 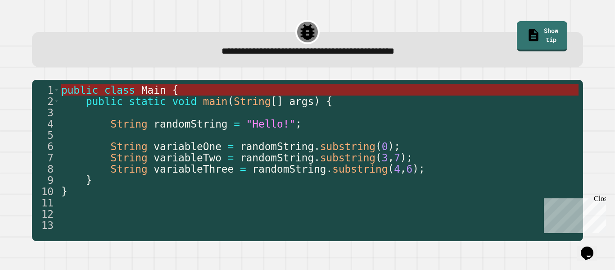 What do you see at coordinates (46, 135) in the screenshot?
I see `div: 5` at bounding box center [46, 135].